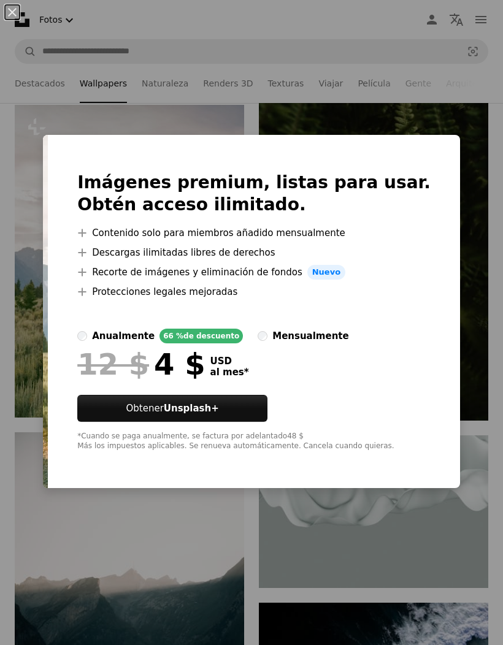  I want to click on div: 4 $, so click(141, 364).